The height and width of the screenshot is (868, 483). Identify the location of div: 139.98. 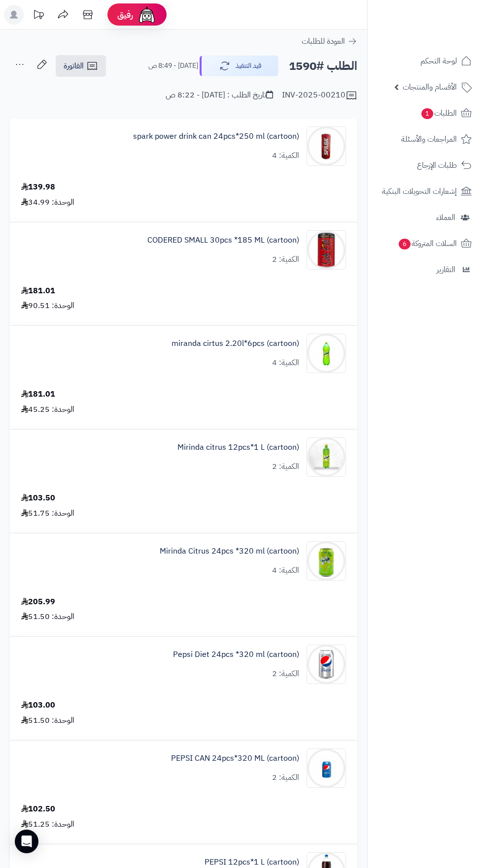
(38, 187).